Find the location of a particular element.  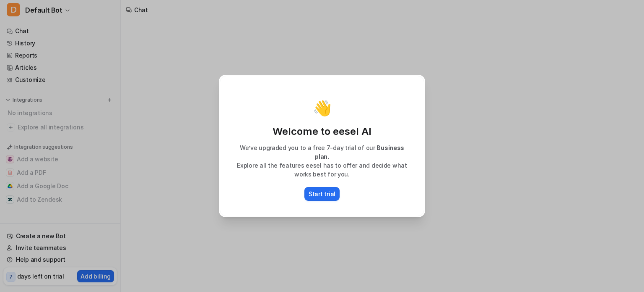

p: Welcome to eesel AI is located at coordinates (322, 132).